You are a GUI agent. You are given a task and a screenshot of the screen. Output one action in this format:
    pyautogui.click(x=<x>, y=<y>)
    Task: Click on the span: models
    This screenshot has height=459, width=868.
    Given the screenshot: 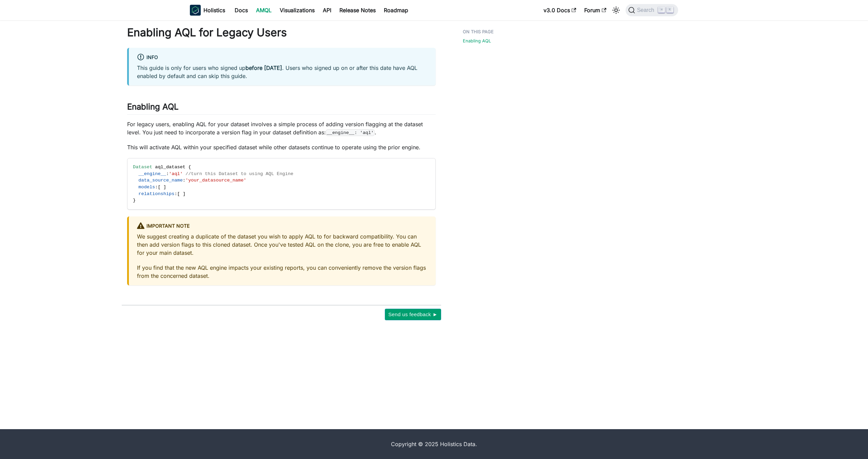 What is the action you would take?
    pyautogui.click(x=146, y=186)
    